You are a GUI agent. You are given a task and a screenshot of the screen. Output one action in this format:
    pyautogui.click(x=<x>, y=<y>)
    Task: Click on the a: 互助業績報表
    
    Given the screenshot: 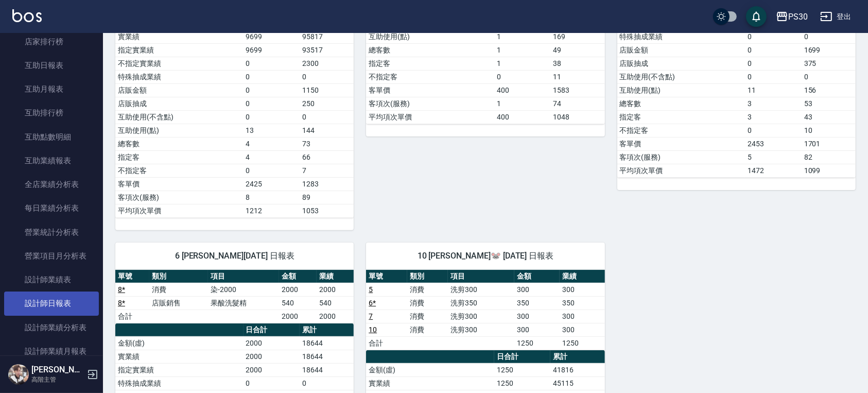 What is the action you would take?
    pyautogui.click(x=52, y=160)
    